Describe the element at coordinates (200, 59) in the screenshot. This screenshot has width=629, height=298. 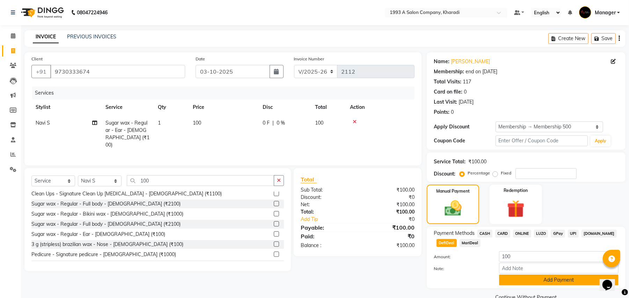
I see `label: Date` at that location.